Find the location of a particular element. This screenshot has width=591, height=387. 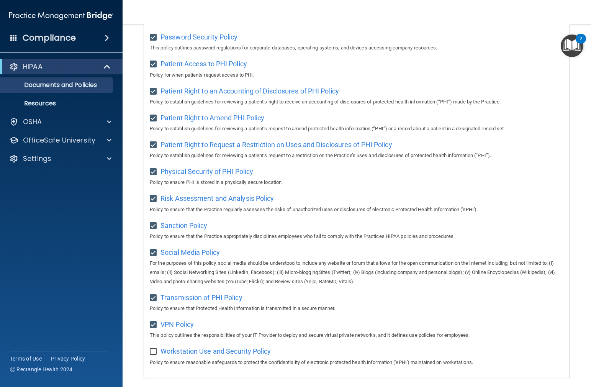

p: OfficeSafe University is located at coordinates (59, 140).